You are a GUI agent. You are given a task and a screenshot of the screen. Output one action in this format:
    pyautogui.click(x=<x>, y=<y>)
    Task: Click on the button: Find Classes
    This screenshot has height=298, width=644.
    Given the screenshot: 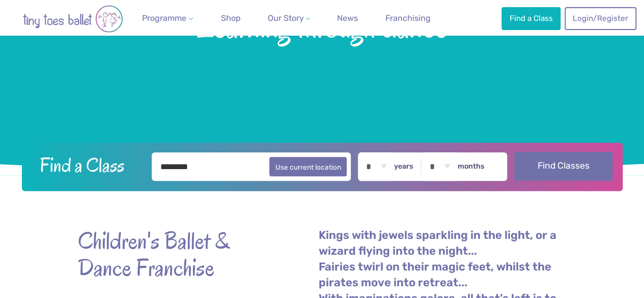 What is the action you would take?
    pyautogui.click(x=563, y=166)
    